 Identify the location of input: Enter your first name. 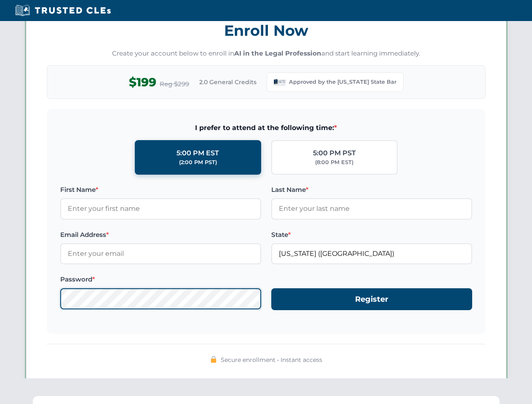
(160, 208).